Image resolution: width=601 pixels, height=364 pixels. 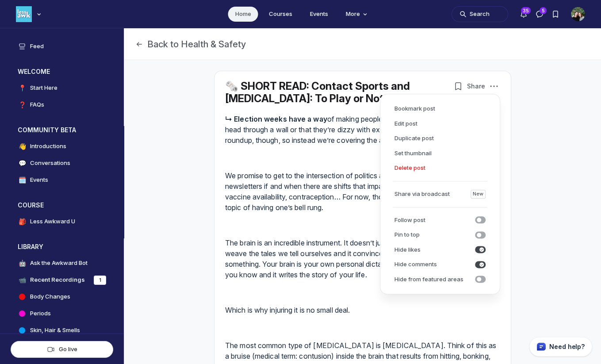 I want to click on button: Less Awkward Hub logo, so click(x=30, y=14).